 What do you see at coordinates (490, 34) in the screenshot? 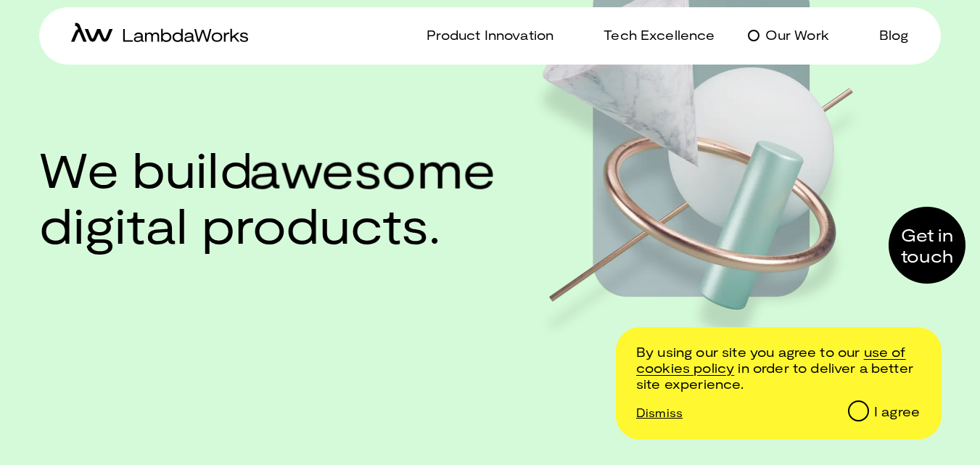
I see `p: Product Innovation` at bounding box center [490, 34].